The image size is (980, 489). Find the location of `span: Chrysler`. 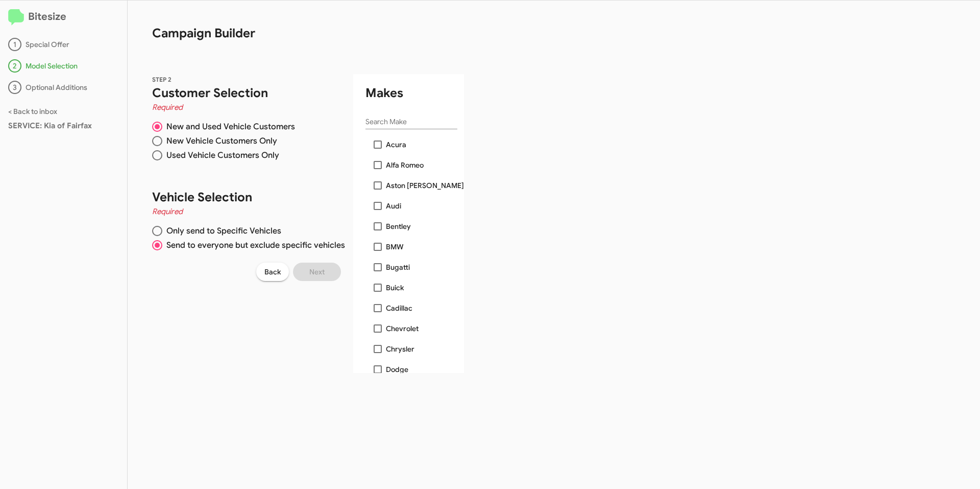

span: Chrysler is located at coordinates (400, 349).